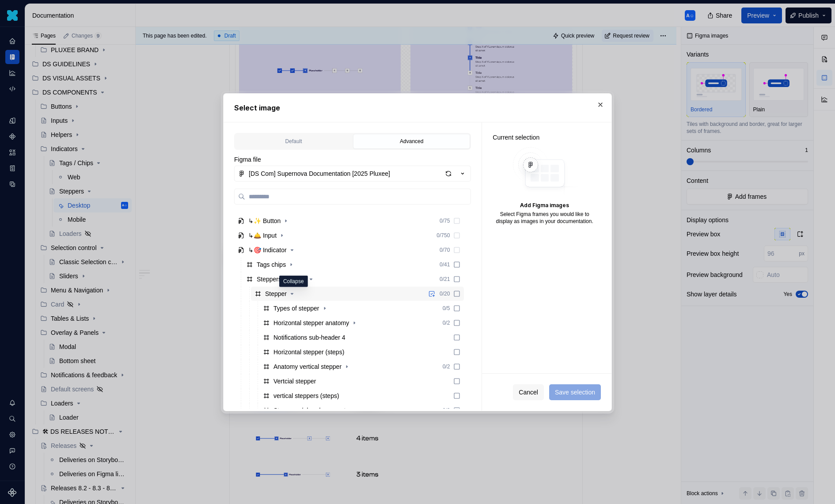 This screenshot has height=504, width=835. What do you see at coordinates (445, 294) in the screenshot?
I see `div: 0 / 20` at bounding box center [445, 294].